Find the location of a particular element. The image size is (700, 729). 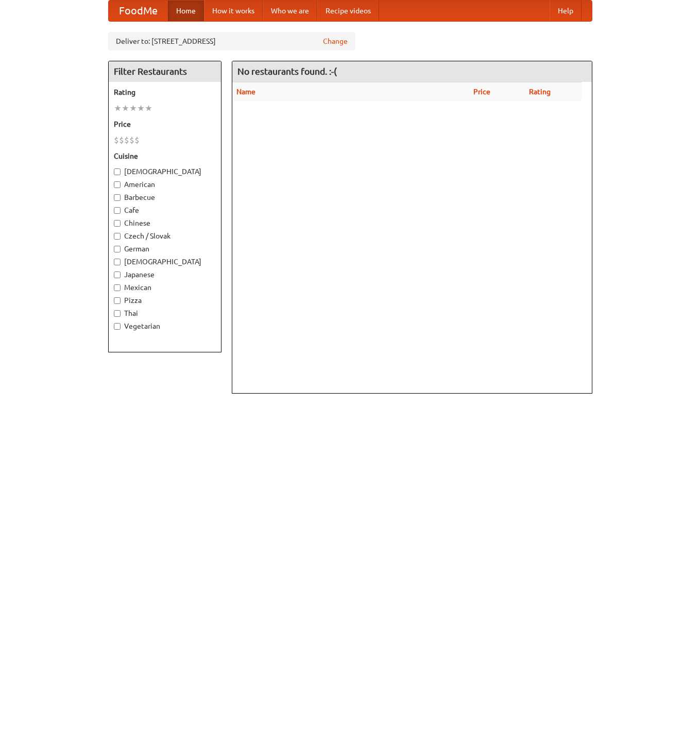

label: Barbecue is located at coordinates (165, 197).